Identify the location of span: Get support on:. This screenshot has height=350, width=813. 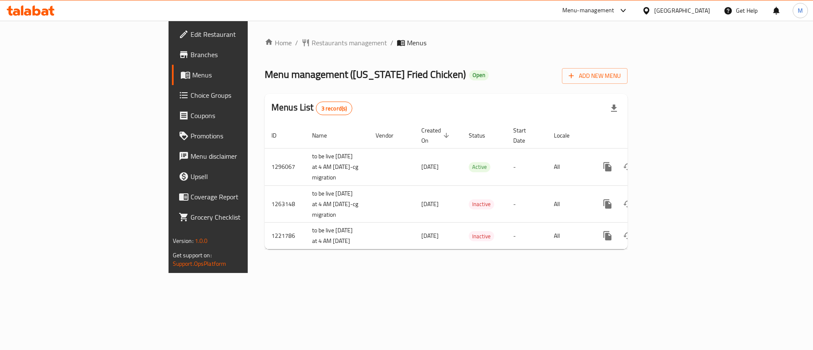
(192, 255).